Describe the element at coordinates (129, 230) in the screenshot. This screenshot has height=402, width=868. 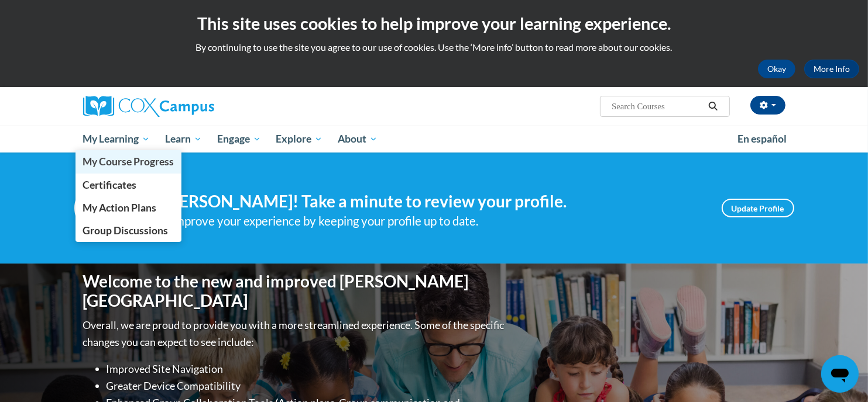
I see `a: Group Discussions` at that location.